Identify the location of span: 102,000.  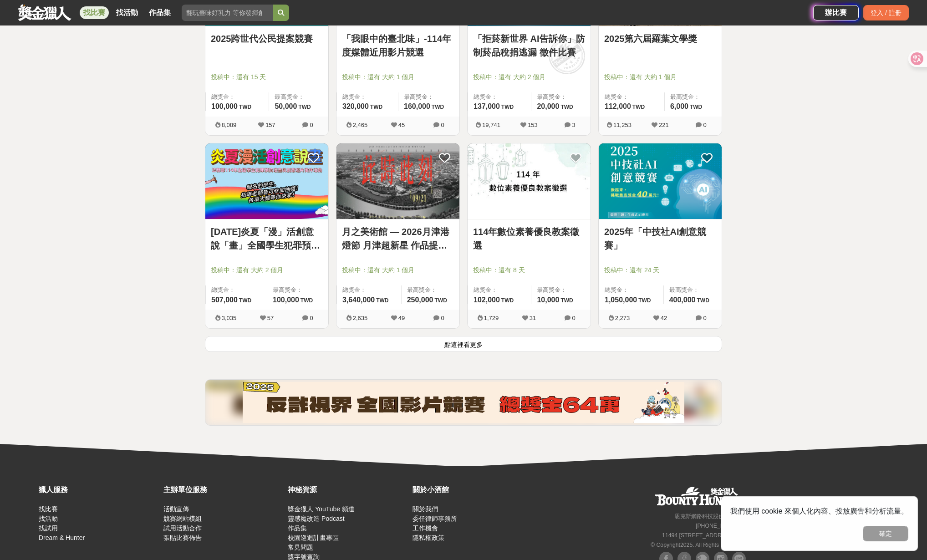
(487, 300).